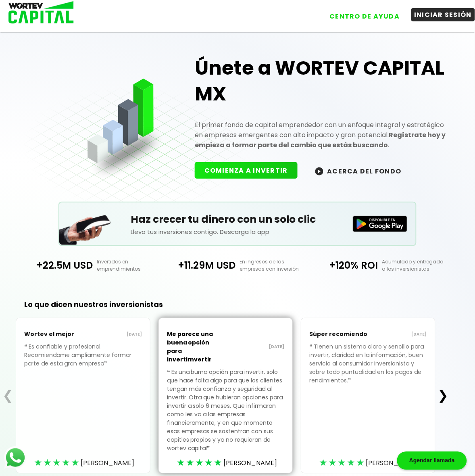  Describe the element at coordinates (246, 170) in the screenshot. I see `button: COMIENZA A INVERTIR` at that location.